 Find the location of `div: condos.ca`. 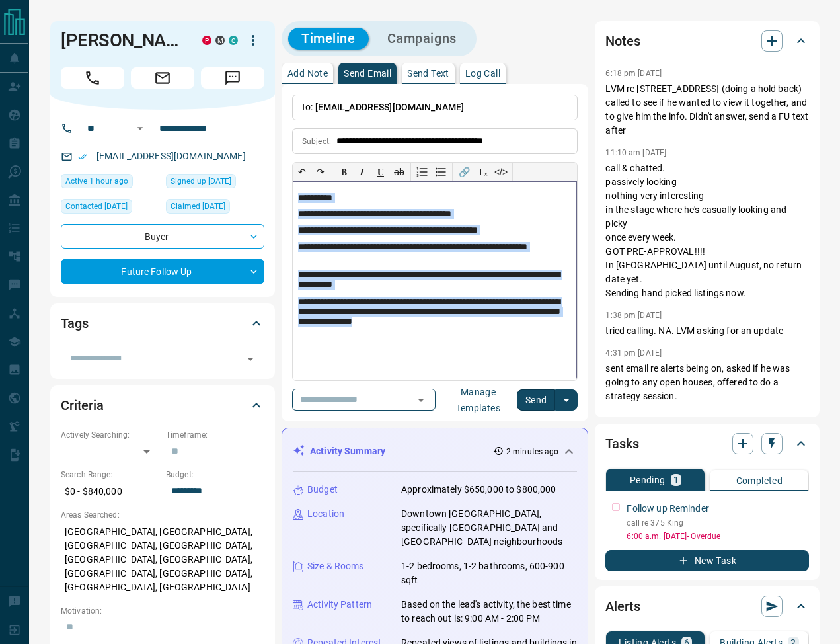

div: condos.ca is located at coordinates (234, 40).